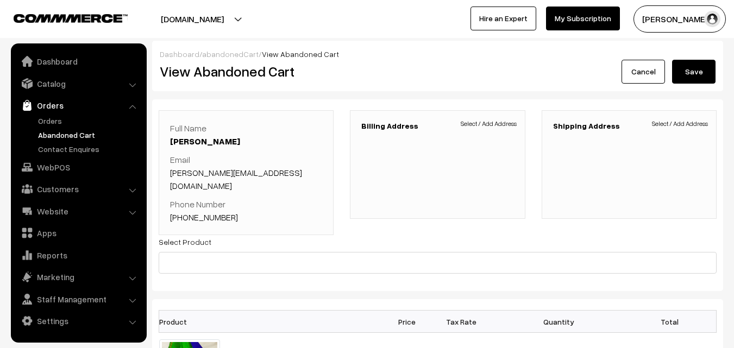 Image resolution: width=734 pixels, height=348 pixels. I want to click on th: Total, so click(657, 322).